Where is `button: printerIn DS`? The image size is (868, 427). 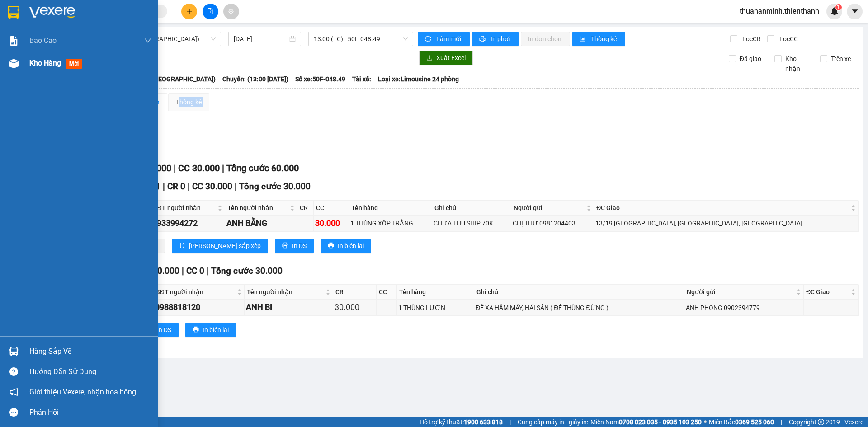 button: printerIn DS is located at coordinates (294, 246).